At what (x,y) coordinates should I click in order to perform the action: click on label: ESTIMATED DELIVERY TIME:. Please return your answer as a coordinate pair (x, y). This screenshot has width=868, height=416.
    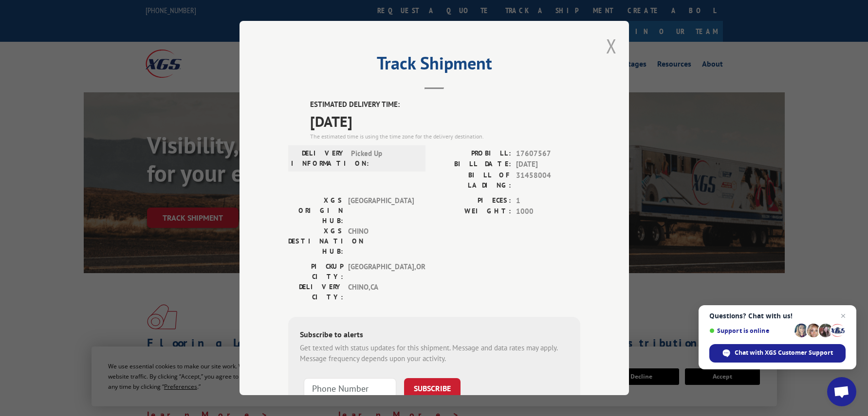
    Looking at the image, I should click on (445, 105).